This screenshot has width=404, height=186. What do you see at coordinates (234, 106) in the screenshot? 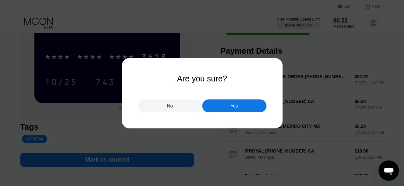
I see `div: Yes` at bounding box center [234, 106].